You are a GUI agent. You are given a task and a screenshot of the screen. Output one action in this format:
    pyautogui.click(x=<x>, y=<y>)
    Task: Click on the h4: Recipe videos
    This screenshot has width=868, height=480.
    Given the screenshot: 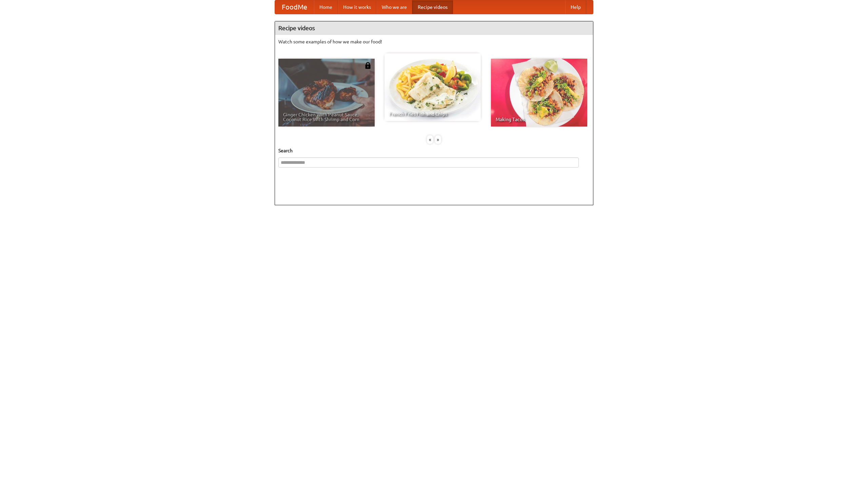 What is the action you would take?
    pyautogui.click(x=434, y=28)
    